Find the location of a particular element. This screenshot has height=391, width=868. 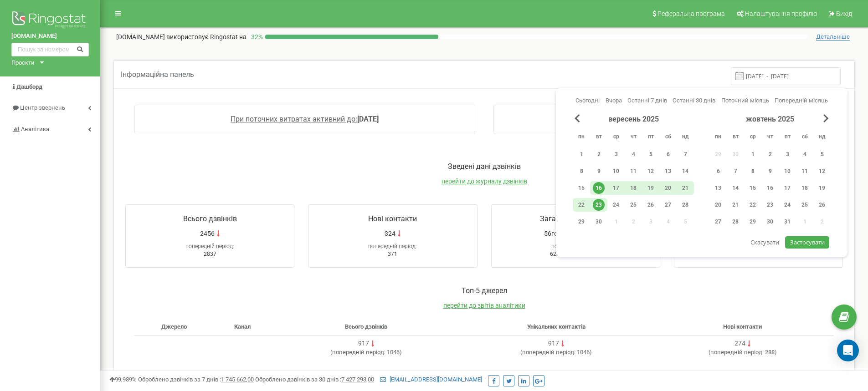

div: чт 4 вер 2025 р. is located at coordinates (633, 155).